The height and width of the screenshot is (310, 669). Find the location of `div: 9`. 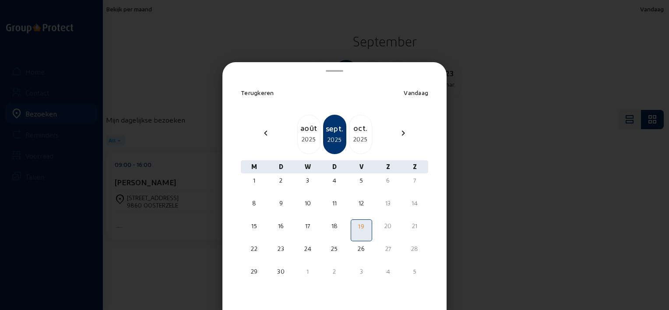

div: 9 is located at coordinates (280, 203).